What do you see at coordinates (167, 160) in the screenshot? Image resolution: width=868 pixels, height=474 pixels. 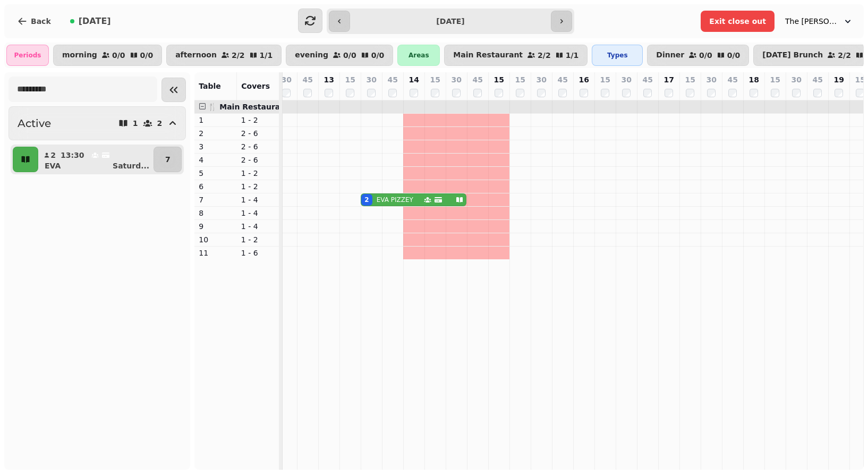 I see `button: 7` at bounding box center [167, 160].